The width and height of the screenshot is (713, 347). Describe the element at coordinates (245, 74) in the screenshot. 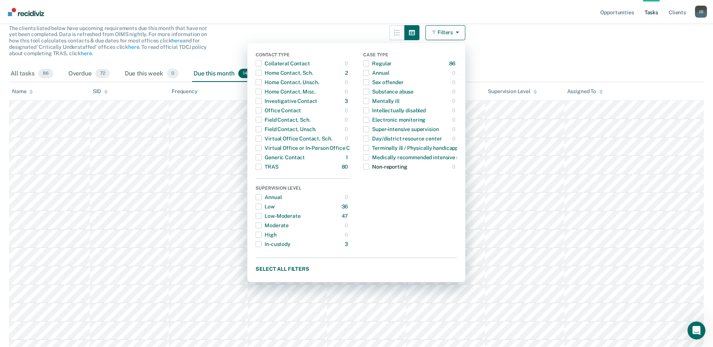

I see `span: 14` at that location.